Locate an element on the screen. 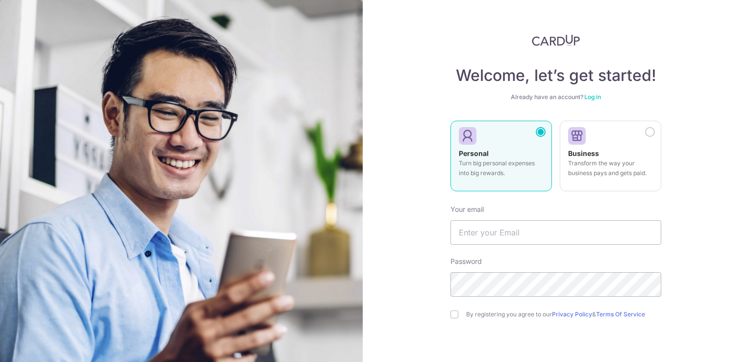 This screenshot has height=362, width=749. label: Your email is located at coordinates (467, 209).